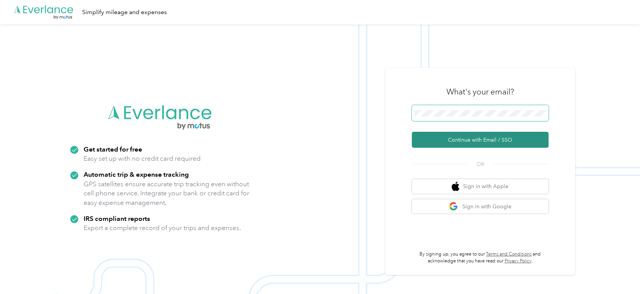 Image resolution: width=644 pixels, height=294 pixels. I want to click on strong: Get started for free, so click(113, 149).